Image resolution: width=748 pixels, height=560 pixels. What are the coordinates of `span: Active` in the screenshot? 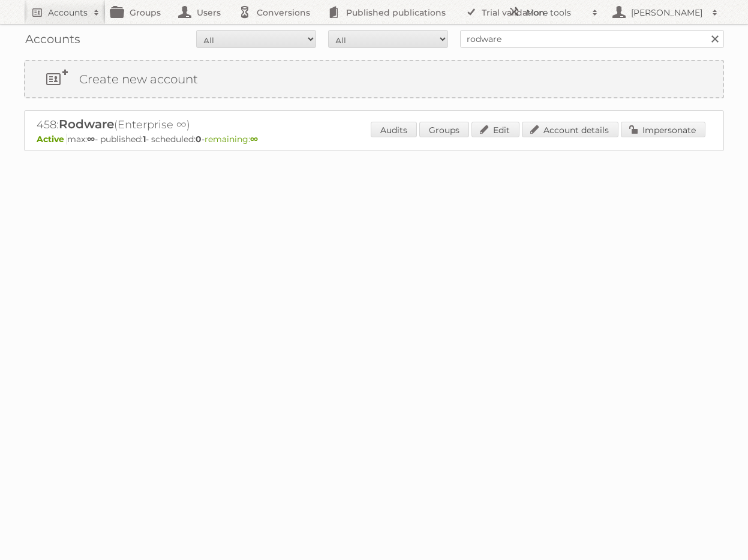 It's located at (52, 139).